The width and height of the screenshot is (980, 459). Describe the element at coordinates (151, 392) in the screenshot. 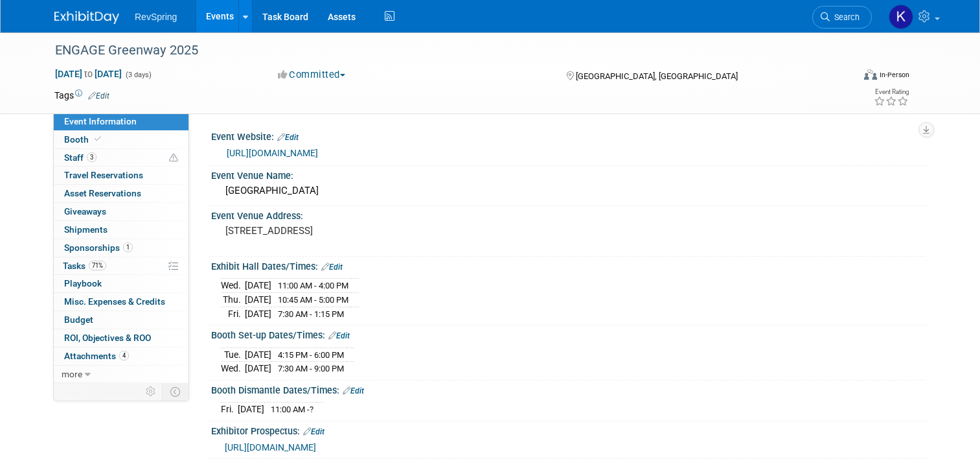

I see `td: Personalize Event Tab Strip` at that location.